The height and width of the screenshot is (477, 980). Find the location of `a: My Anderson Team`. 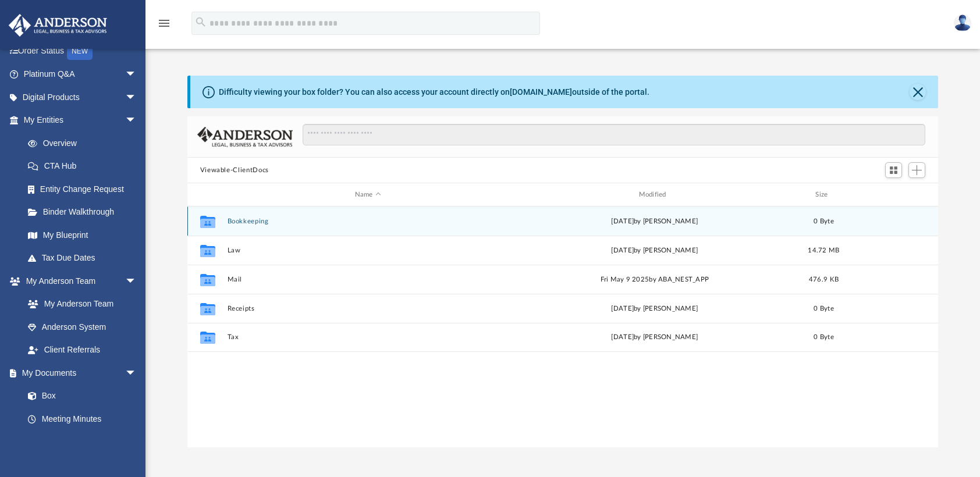

a: My Anderson Team is located at coordinates (79, 304).